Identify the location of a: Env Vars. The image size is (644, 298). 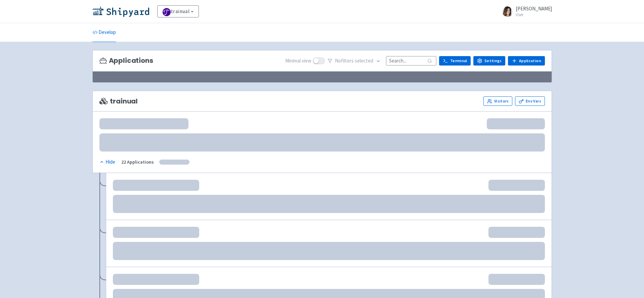
(530, 101).